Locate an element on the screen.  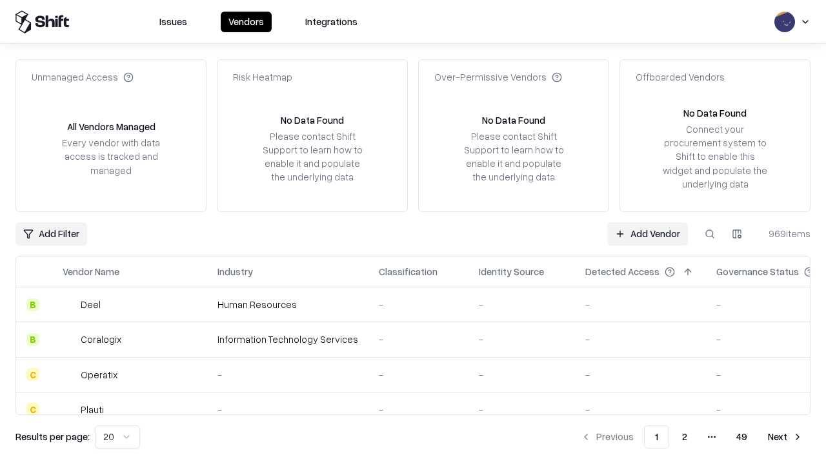
div: Industry is located at coordinates (235, 272).